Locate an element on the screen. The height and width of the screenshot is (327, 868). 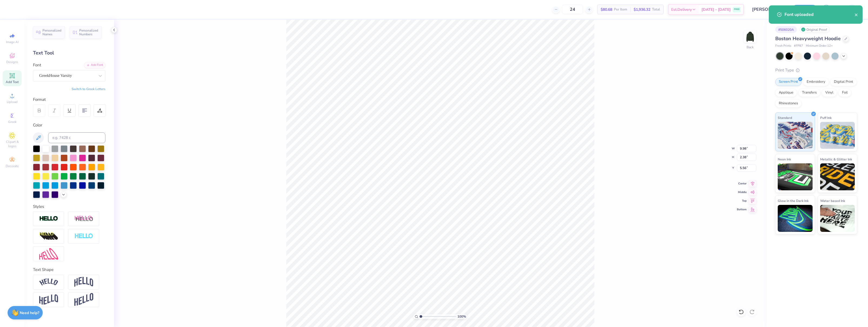
div: Applique is located at coordinates (786, 93).